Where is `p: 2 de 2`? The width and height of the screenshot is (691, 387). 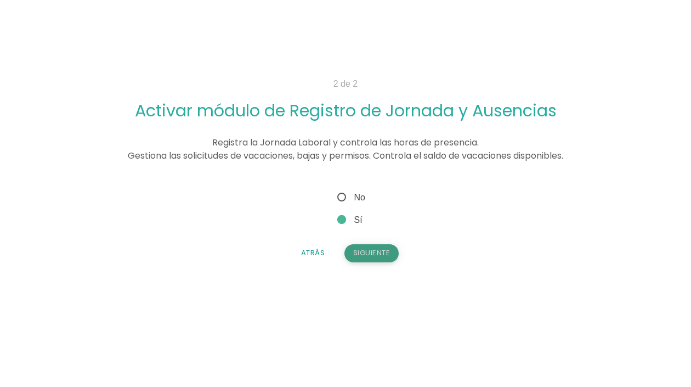 p: 2 de 2 is located at coordinates (345, 84).